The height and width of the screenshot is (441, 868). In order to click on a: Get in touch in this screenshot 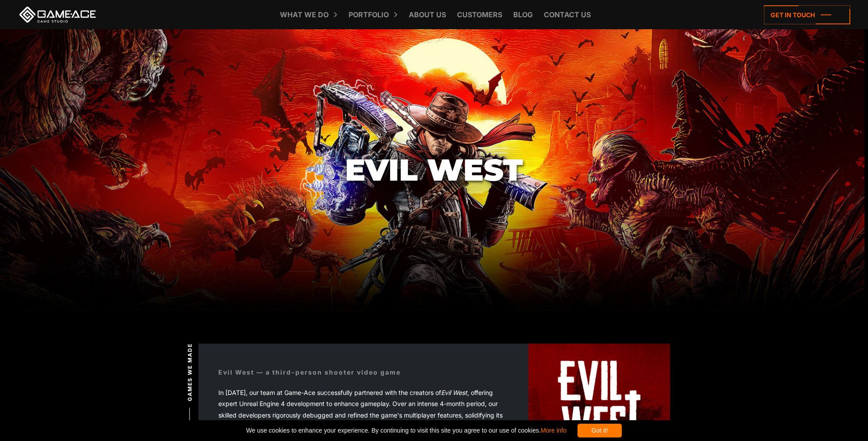, I will do `click(807, 15)`.